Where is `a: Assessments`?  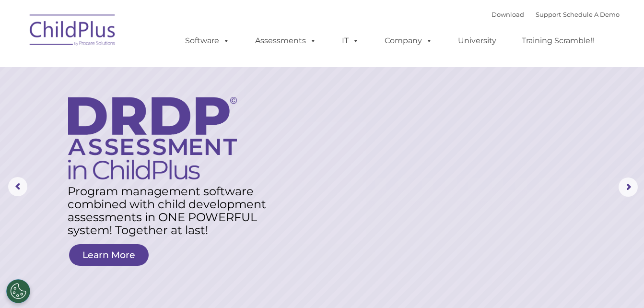
a: Assessments is located at coordinates (286, 41).